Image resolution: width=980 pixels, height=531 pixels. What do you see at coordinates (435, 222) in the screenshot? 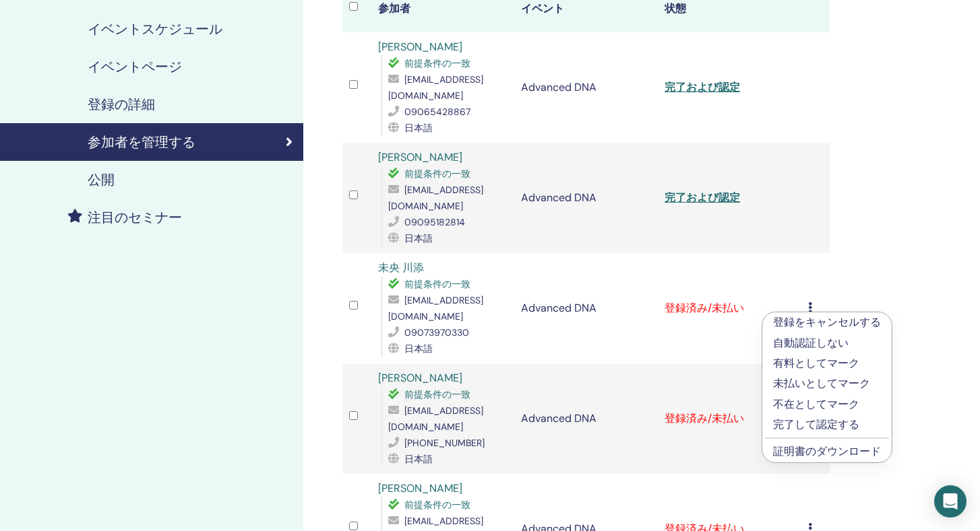
I see `span: 09095182814` at bounding box center [435, 222].